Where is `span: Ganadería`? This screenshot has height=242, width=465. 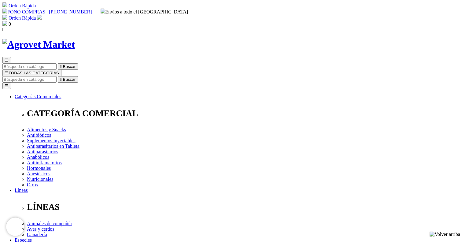
span: Ganadería is located at coordinates (37, 234).